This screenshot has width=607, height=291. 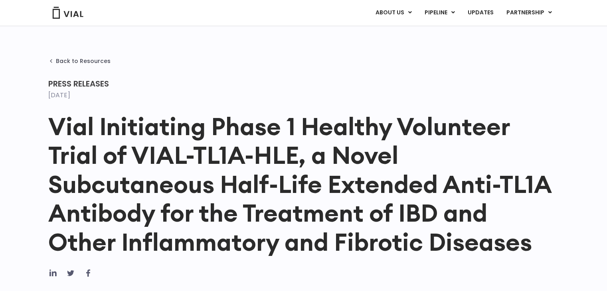 What do you see at coordinates (71, 273) in the screenshot?
I see `div: Share on twitter` at bounding box center [71, 273].